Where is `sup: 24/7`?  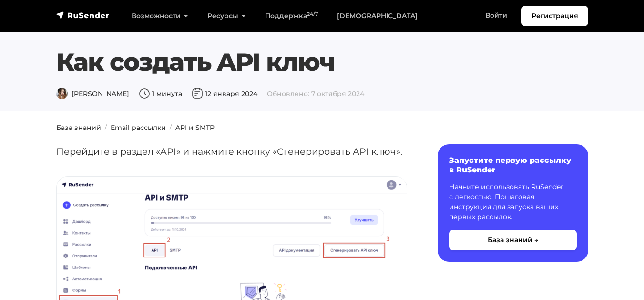
sup: 24/7 is located at coordinates (312, 13).